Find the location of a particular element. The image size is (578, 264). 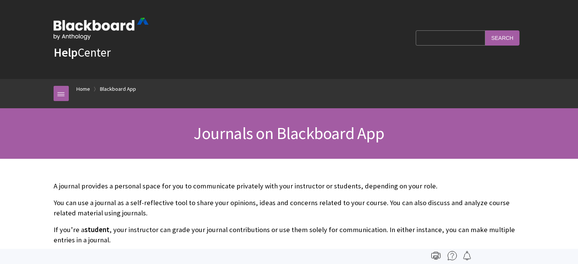

a: HelpCenter is located at coordinates (82, 52).